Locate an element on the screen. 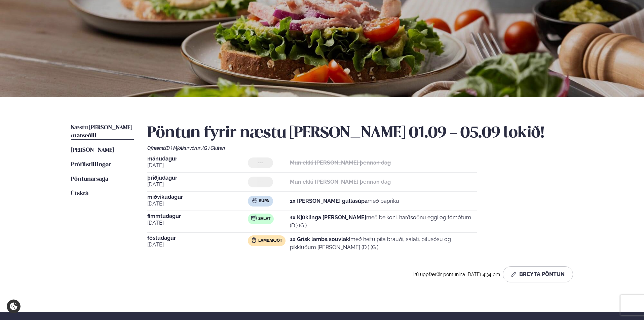  span: Súpa is located at coordinates (264, 201).